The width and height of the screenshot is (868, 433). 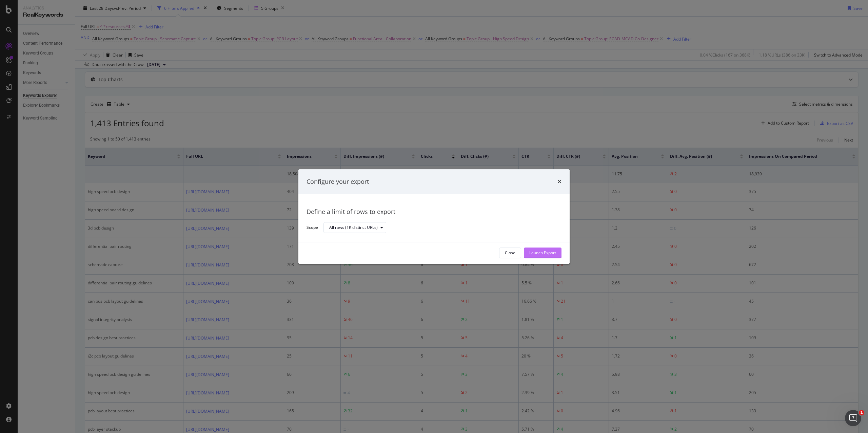 What do you see at coordinates (434, 216) in the screenshot?
I see `div: modal` at bounding box center [434, 216].